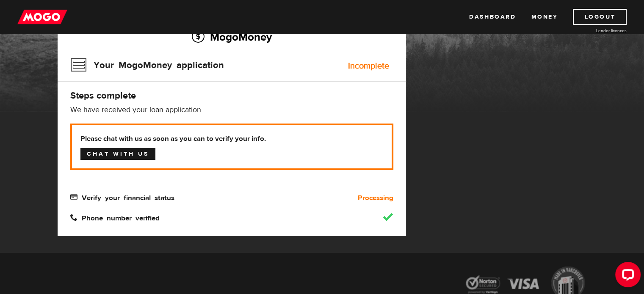 The height and width of the screenshot is (294, 644). What do you see at coordinates (376, 198) in the screenshot?
I see `b: Processing` at bounding box center [376, 198].